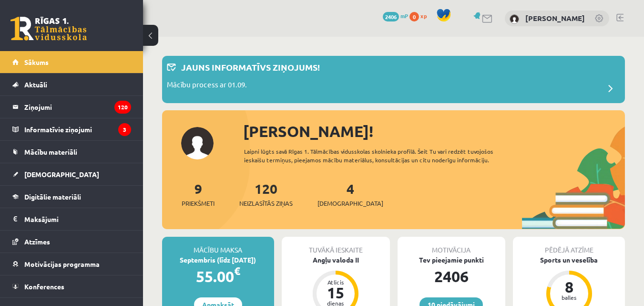 The image size is (644, 306). Describe the element at coordinates (78, 129) in the screenshot. I see `legend: Informatīvie ziņojumi` at that location.